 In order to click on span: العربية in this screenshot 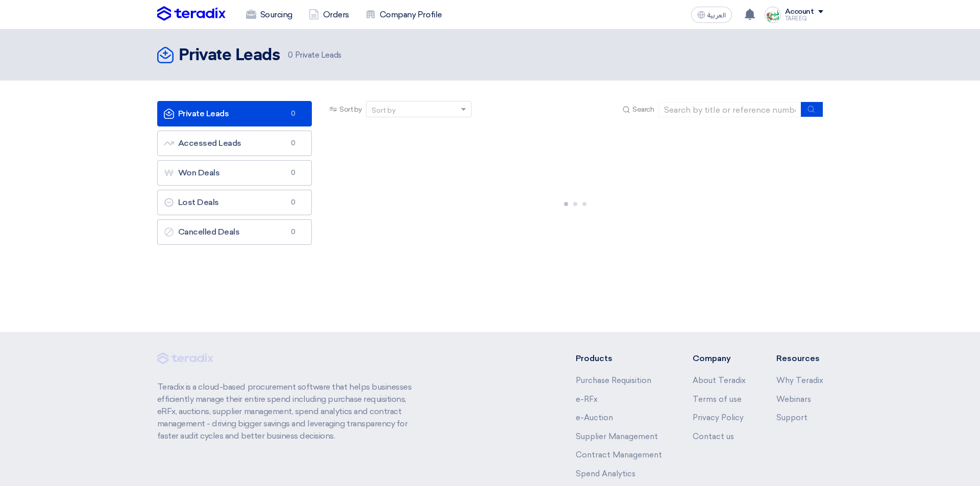, I will do `click(716, 16)`.